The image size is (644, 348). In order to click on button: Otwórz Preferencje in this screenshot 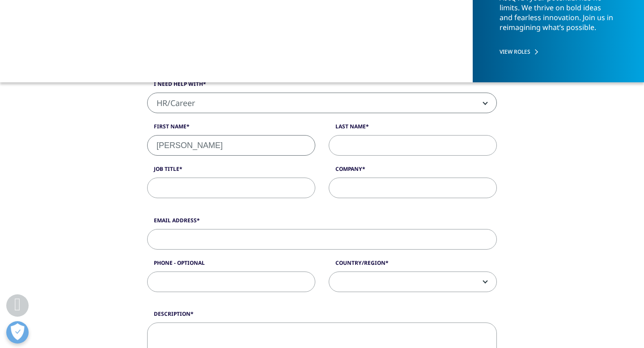, I will do `click(17, 332)`.